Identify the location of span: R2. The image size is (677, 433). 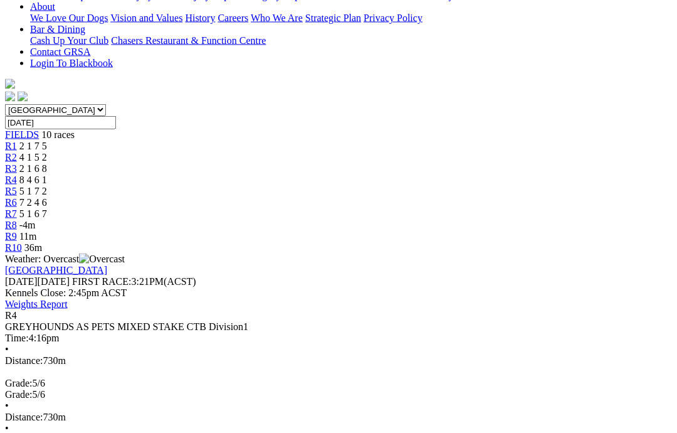
(11, 157).